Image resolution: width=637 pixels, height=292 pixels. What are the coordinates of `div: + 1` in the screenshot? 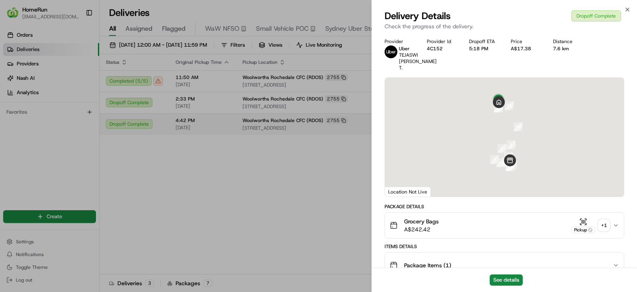 It's located at (604, 225).